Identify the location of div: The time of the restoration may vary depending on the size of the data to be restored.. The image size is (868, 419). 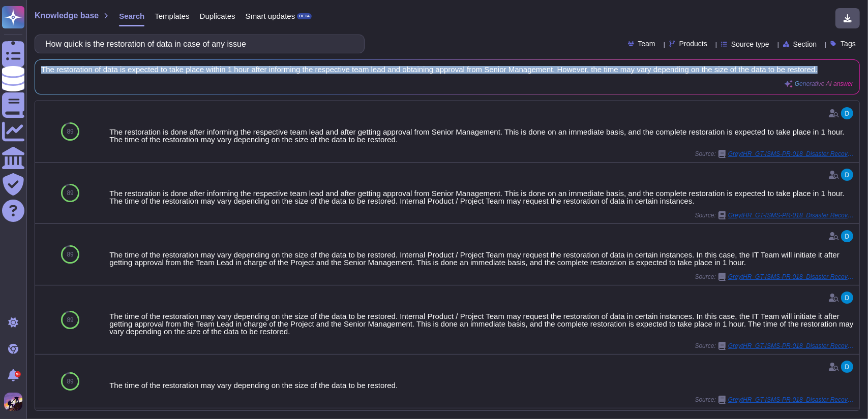
(482, 385).